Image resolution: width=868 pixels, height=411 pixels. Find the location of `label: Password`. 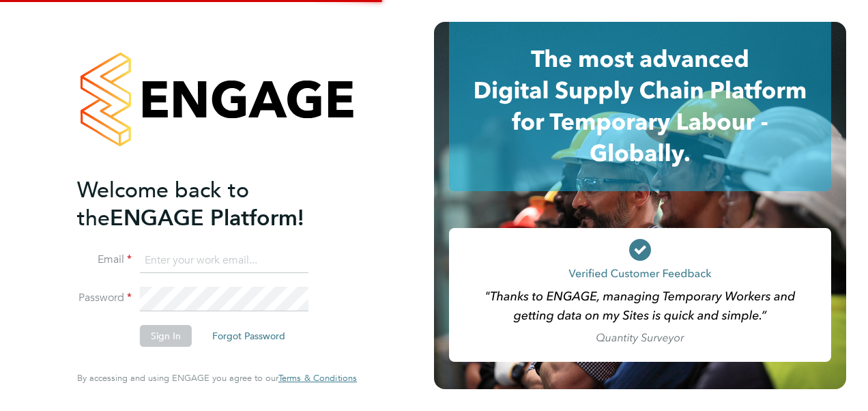

label: Password is located at coordinates (104, 298).